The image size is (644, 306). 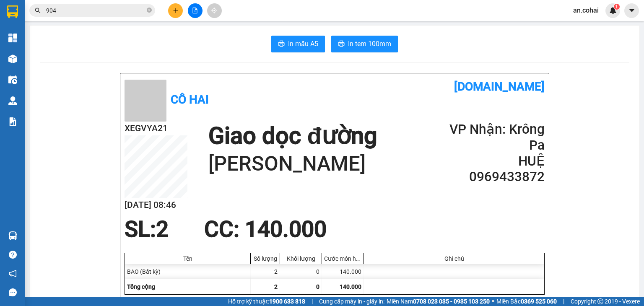 I want to click on button: plus, so click(x=175, y=10).